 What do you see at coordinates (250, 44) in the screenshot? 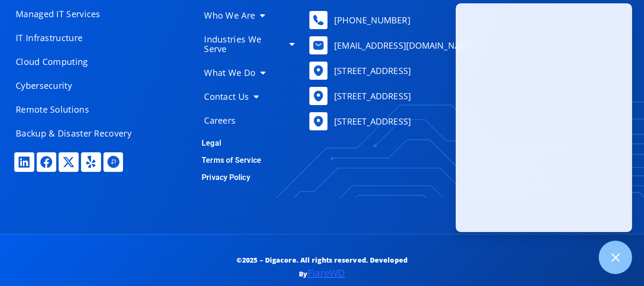
I see `a: Industries We Serve` at bounding box center [250, 44].